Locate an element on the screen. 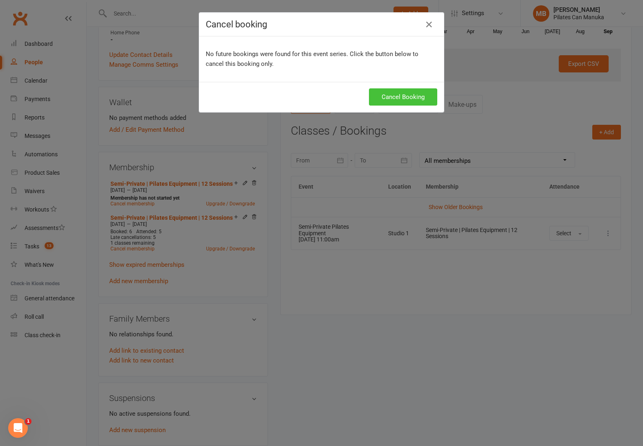 This screenshot has width=643, height=446. button: Cancel Booking is located at coordinates (403, 97).